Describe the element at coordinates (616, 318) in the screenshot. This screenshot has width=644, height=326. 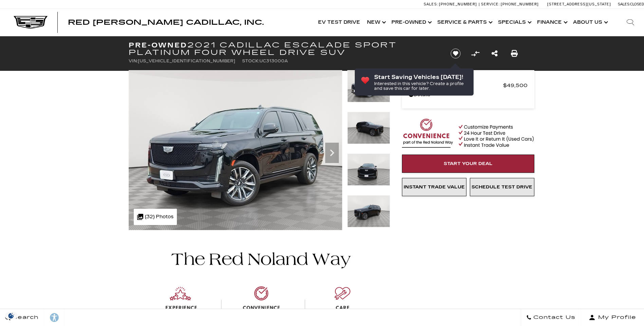
I see `span: My Profile` at that location.